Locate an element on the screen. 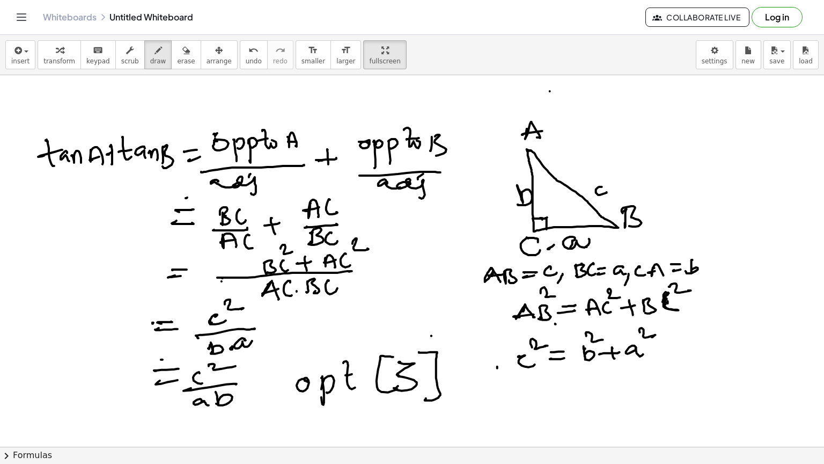 The width and height of the screenshot is (824, 464). button: undoundo is located at coordinates (254, 55).